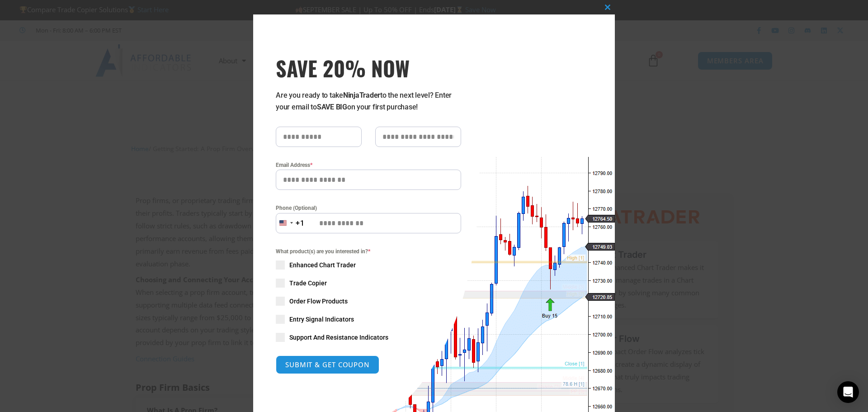 The image size is (868, 412). Describe the element at coordinates (369, 208) in the screenshot. I see `label: Phone (Optional)` at that location.